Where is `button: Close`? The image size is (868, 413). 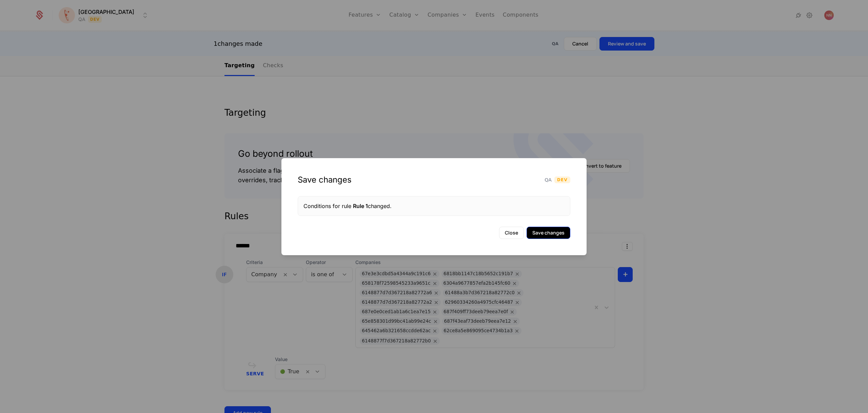
button: Close is located at coordinates (511, 233).